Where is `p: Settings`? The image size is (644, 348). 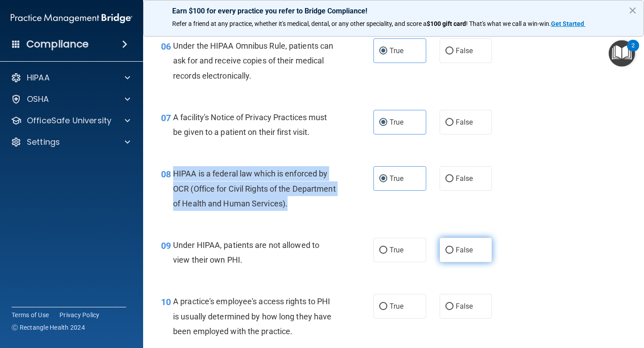 p: Settings is located at coordinates (43, 142).